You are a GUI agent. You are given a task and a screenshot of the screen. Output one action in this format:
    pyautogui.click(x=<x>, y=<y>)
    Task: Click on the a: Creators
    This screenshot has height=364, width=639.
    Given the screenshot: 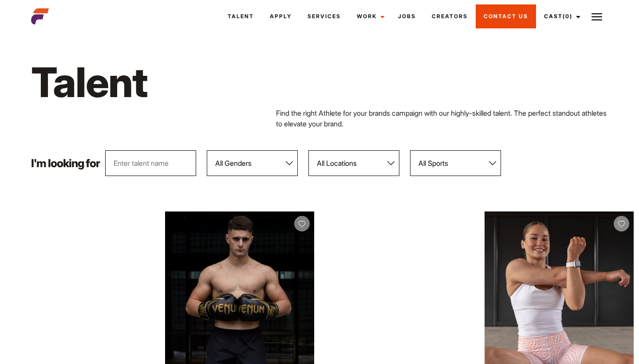 What is the action you would take?
    pyautogui.click(x=449, y=17)
    